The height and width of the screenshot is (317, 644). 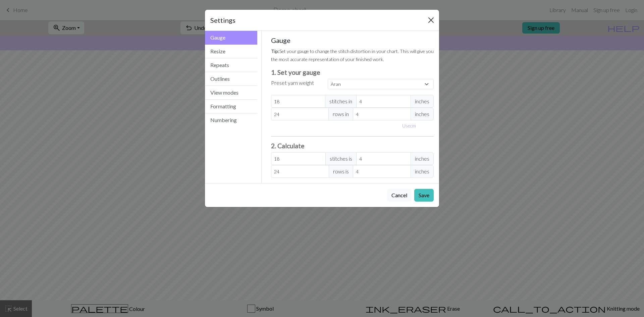 What do you see at coordinates (231, 106) in the screenshot?
I see `button: Formatting` at bounding box center [231, 106].